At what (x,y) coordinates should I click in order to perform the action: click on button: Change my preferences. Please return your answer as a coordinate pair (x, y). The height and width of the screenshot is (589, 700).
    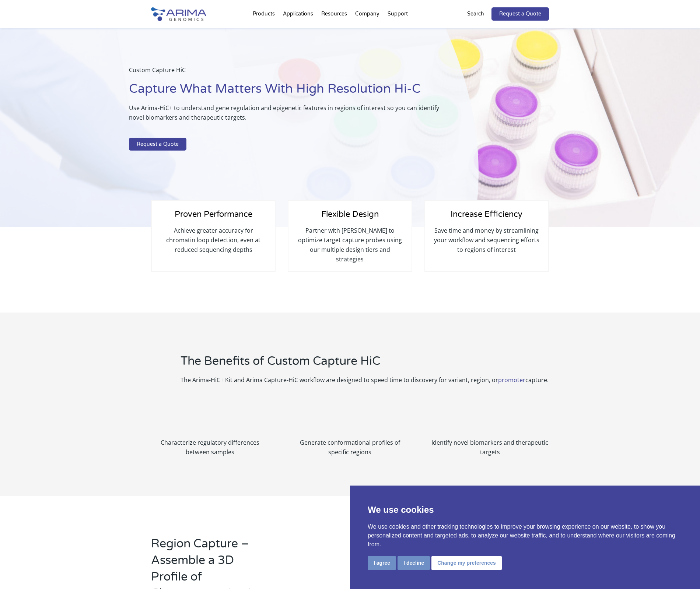
    Looking at the image, I should click on (467, 563).